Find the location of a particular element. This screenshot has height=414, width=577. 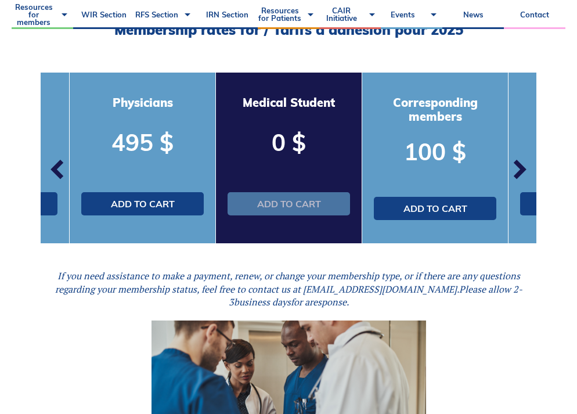

p: 495 $ is located at coordinates (142, 142).